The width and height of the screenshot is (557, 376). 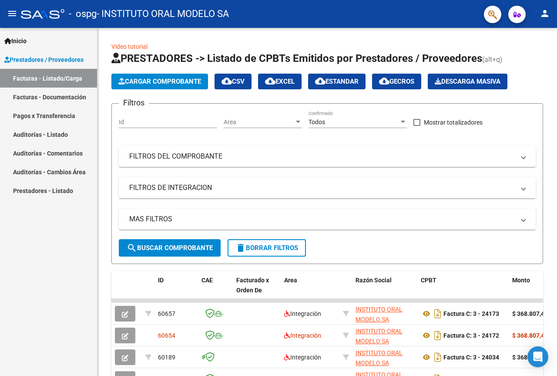 What do you see at coordinates (12, 13) in the screenshot?
I see `mat-icon: menu` at bounding box center [12, 13].